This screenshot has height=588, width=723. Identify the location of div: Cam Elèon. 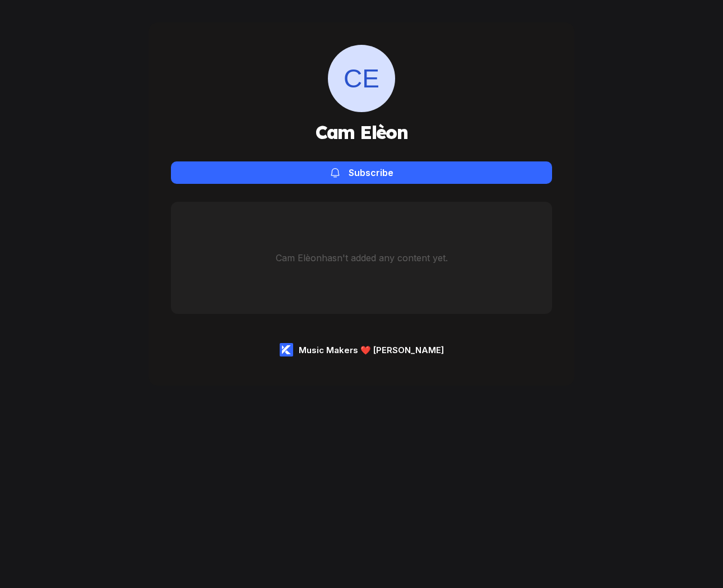
(362, 78).